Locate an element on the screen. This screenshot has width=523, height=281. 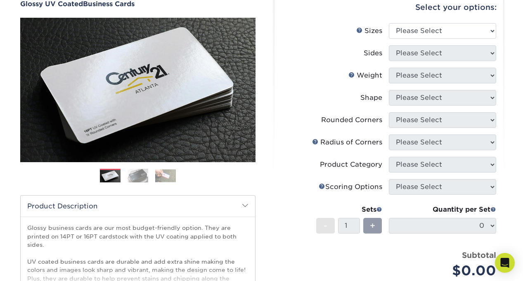
div: Quantity per Set is located at coordinates (443, 210).